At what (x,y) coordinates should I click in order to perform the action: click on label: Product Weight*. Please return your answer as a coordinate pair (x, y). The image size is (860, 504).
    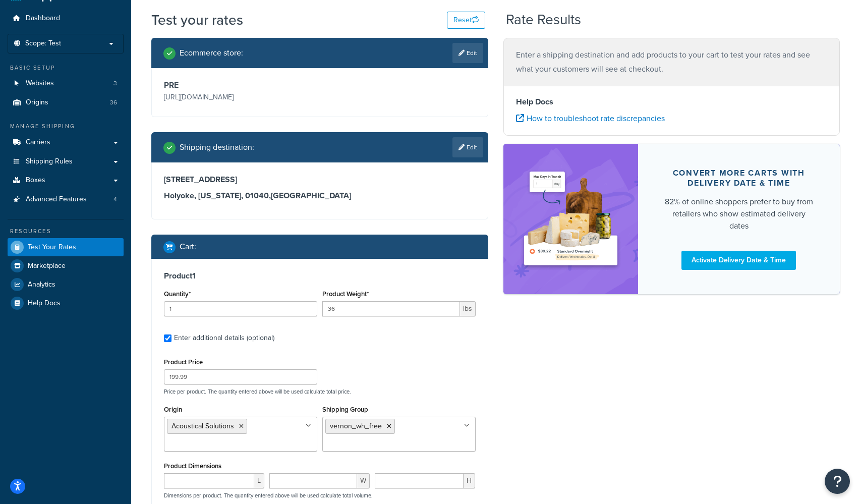
    Looking at the image, I should click on (346, 294).